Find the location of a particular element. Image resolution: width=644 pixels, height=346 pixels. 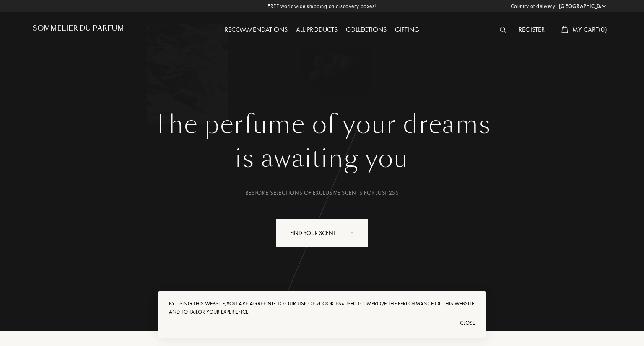

img: cart_white.svg is located at coordinates (565, 29).